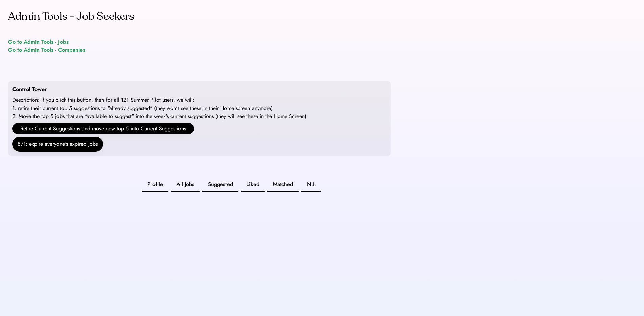 The height and width of the screenshot is (316, 644). Describe the element at coordinates (47, 50) in the screenshot. I see `a: Go to Admin Tools - Companies` at that location.